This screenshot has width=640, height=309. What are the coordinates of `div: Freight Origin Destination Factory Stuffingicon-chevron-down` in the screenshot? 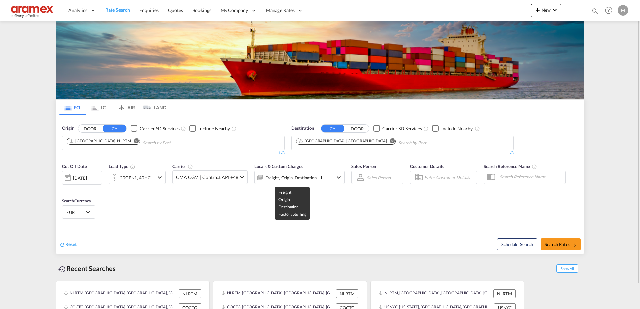 It's located at (299, 177).